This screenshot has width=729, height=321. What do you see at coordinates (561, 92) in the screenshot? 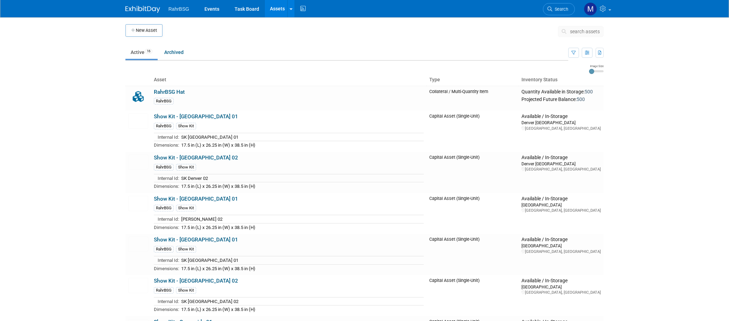
I see `div: Quantity Available in Storage:` at bounding box center [561, 92].